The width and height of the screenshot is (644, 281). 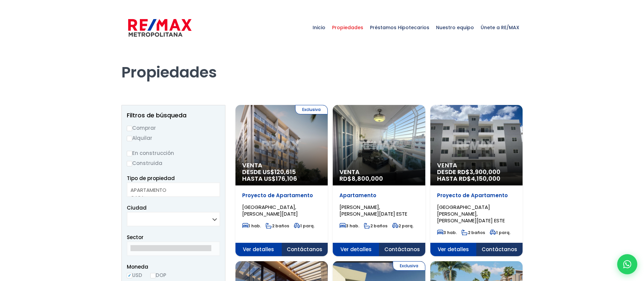 I want to click on span: Tipo de propiedad, so click(x=151, y=178).